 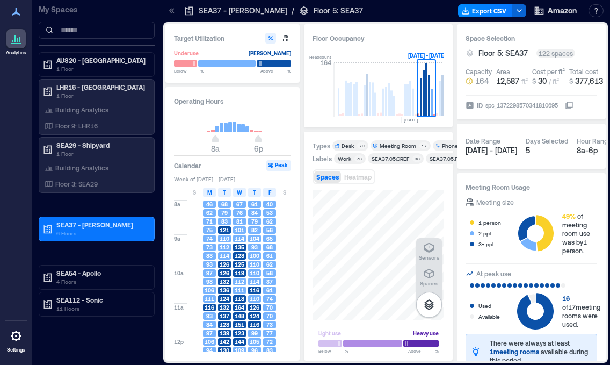 I want to click on span: 105, so click(x=255, y=342).